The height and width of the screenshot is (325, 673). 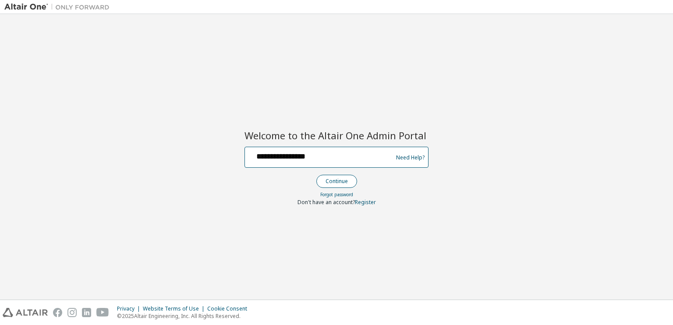 What do you see at coordinates (72, 312) in the screenshot?
I see `img: instagram.svg` at bounding box center [72, 312].